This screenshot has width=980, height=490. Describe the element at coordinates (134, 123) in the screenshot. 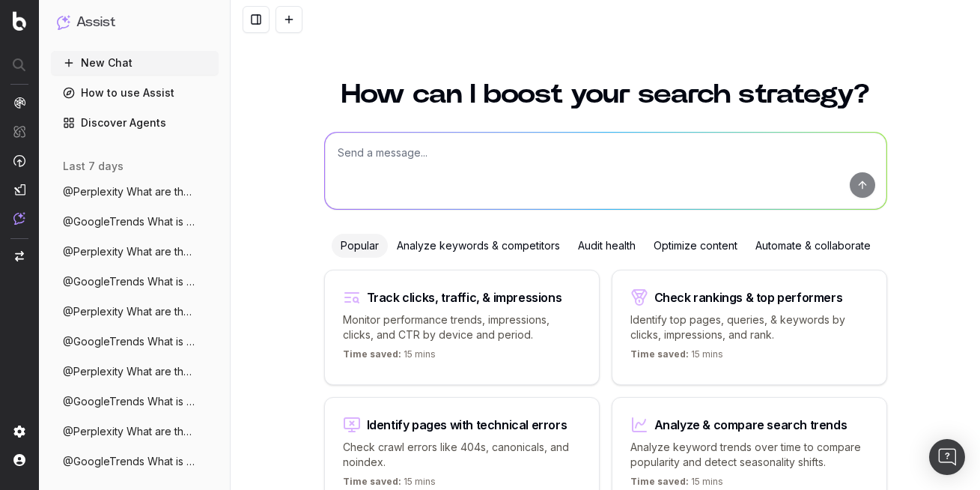

I see `a: Discover Agents` at that location.